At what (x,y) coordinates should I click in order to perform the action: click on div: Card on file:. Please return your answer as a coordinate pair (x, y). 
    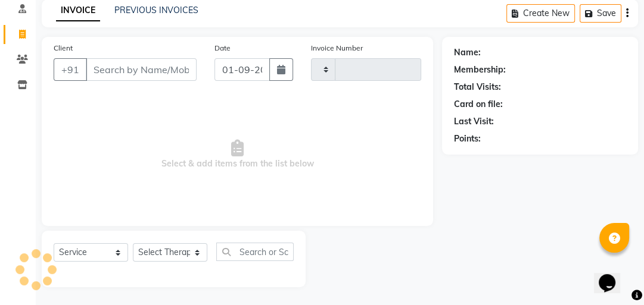
    Looking at the image, I should click on (478, 104).